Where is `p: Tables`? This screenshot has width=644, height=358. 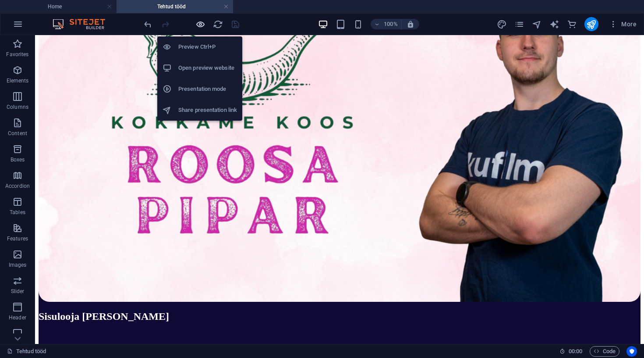 p: Tables is located at coordinates (18, 212).